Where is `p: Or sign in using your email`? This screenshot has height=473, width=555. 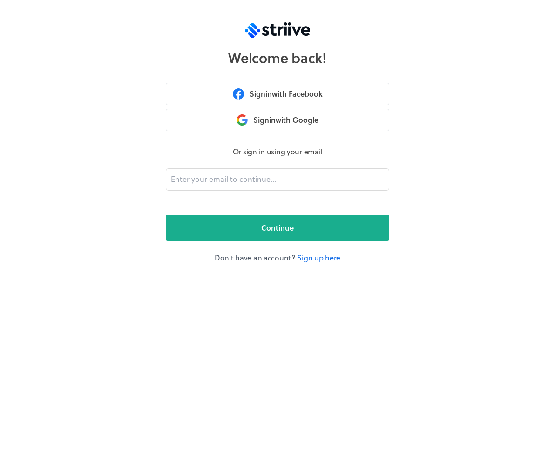 p: Or sign in using your email is located at coordinates (277, 152).